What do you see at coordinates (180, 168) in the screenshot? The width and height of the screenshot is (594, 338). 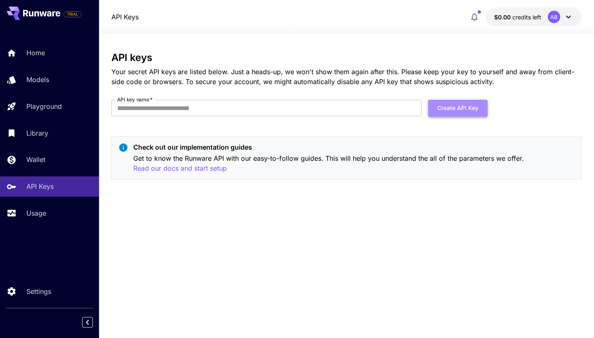 I see `button: Read our docs and start setup` at bounding box center [180, 168].